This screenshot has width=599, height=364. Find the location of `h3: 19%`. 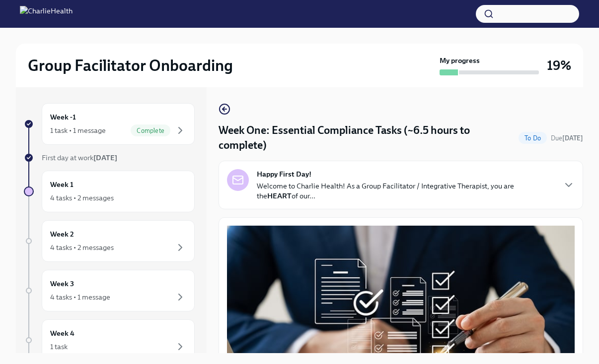

h3: 19% is located at coordinates (558, 66).